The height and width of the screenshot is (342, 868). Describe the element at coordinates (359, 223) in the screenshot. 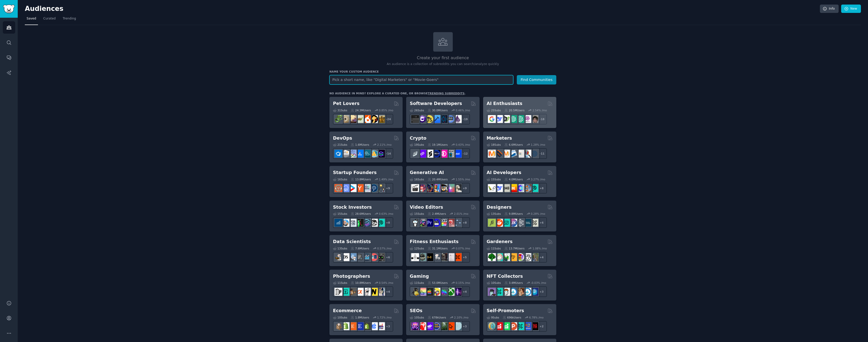

I see `img: Trading` at that location.